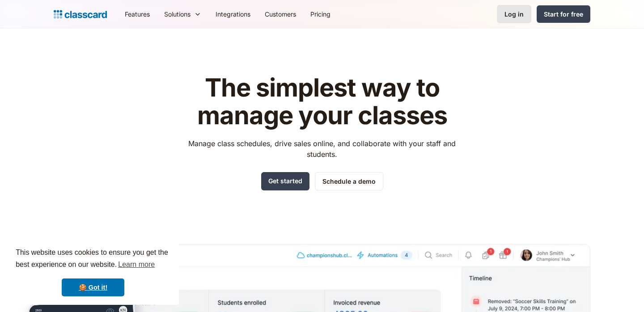 This screenshot has height=312, width=644. What do you see at coordinates (322, 149) in the screenshot?
I see `p: Manage class schedules, drive sales online, and collaborate with your staff and students.` at bounding box center [322, 149].